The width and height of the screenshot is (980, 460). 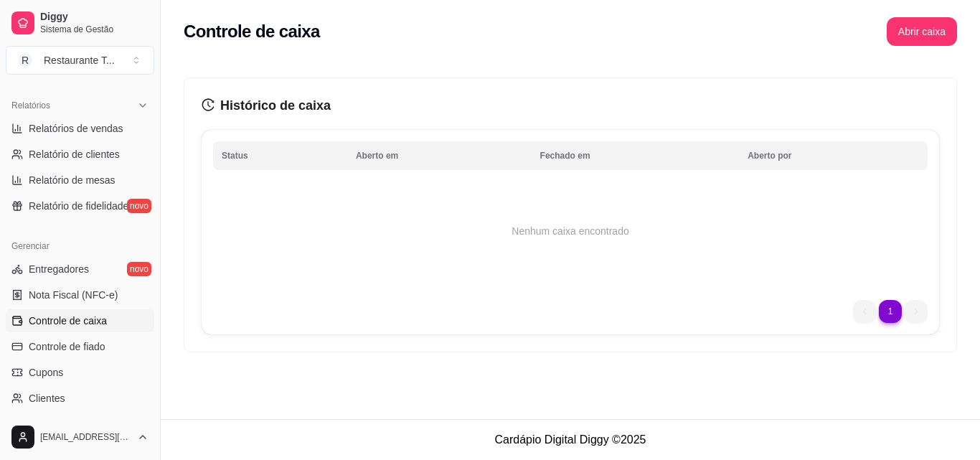 What do you see at coordinates (80, 206) in the screenshot?
I see `a: Relatório de fidelidadenovo` at bounding box center [80, 206].